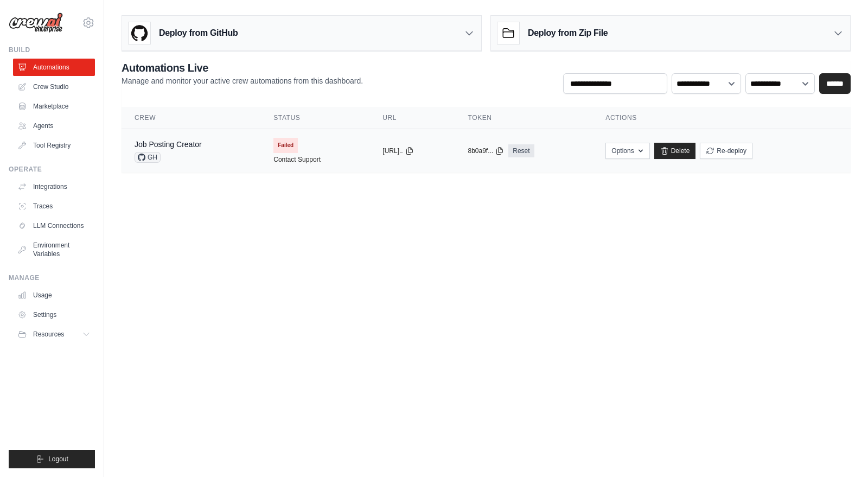 The height and width of the screenshot is (477, 868). I want to click on div: Manage, so click(52, 278).